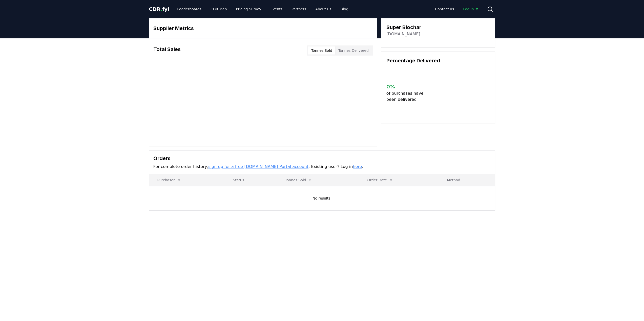 This screenshot has height=321, width=644. I want to click on button: Purchaser, so click(169, 180).